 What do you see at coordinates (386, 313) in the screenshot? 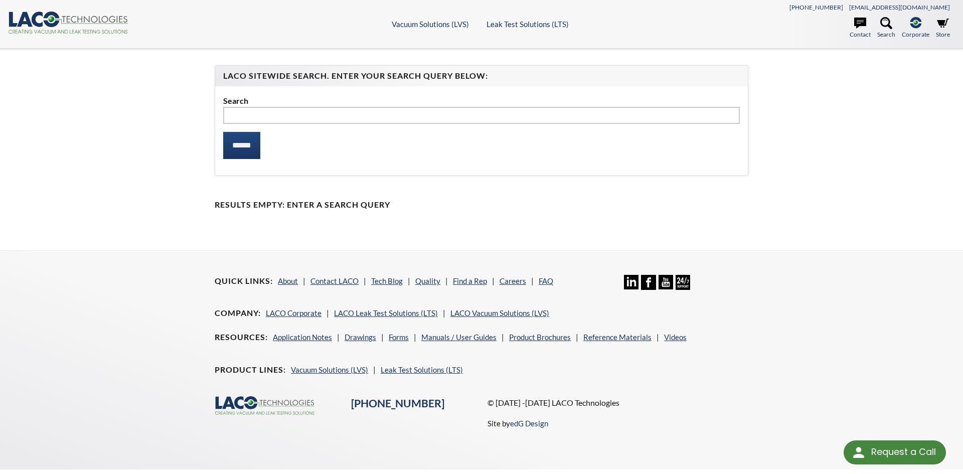
I see `a: LACO Leak Test Solutions (LTS)` at bounding box center [386, 313].